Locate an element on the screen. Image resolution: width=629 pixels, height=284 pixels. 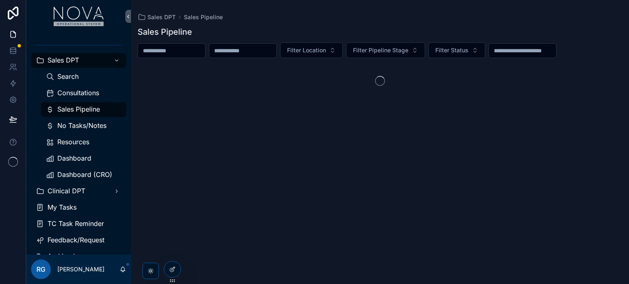
img: App logo is located at coordinates (79, 16).